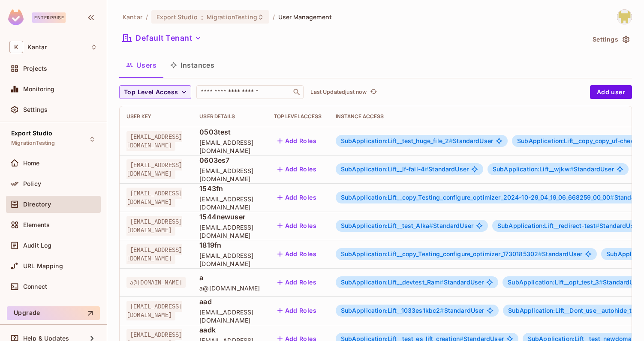  Describe the element at coordinates (305, 17) in the screenshot. I see `span: User Management` at that location.